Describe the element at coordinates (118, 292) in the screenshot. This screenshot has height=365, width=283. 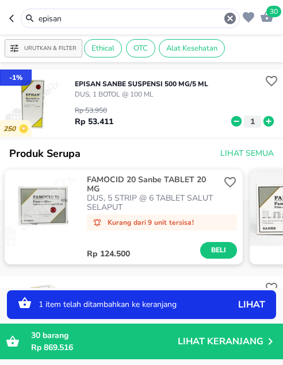
I see `p: EPISAN Sanbe SUSPENSI` at that location.